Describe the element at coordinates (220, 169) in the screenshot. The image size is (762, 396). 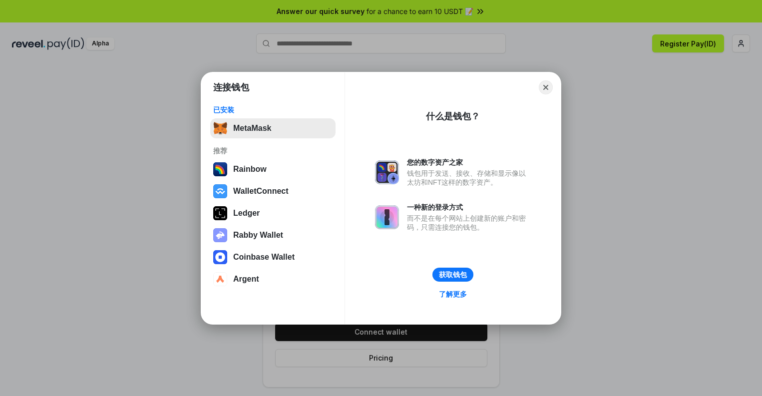
I see `img: svg+xml,%3Csvg%20width%3D%22120%22%20height%3D%22120%22%20viewBox%3D%220%200%20120%20120%22%20fil...` at that location.